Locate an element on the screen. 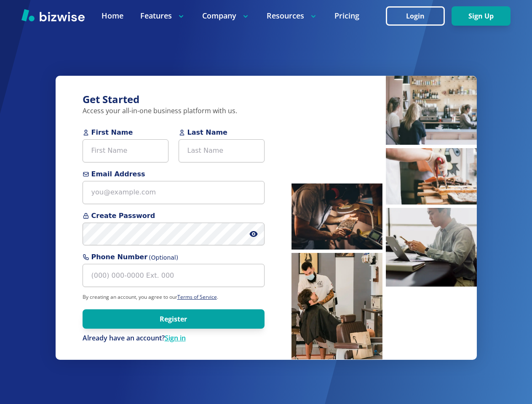  a: Sign Up is located at coordinates (481, 16).